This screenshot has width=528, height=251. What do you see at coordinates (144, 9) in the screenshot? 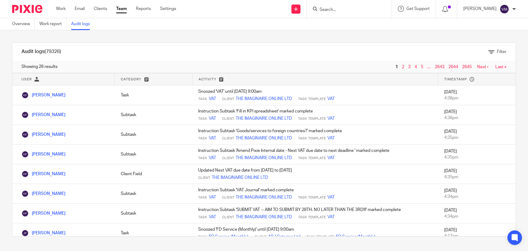
I see `a: Reports` at bounding box center [144, 9].